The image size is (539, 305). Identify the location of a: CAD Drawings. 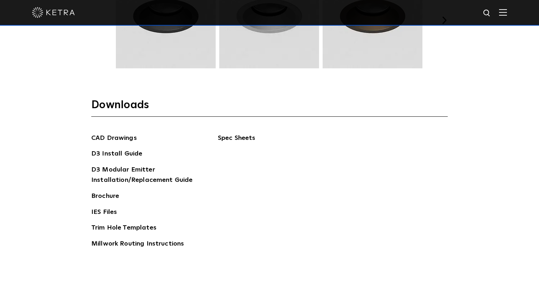
(114, 139).